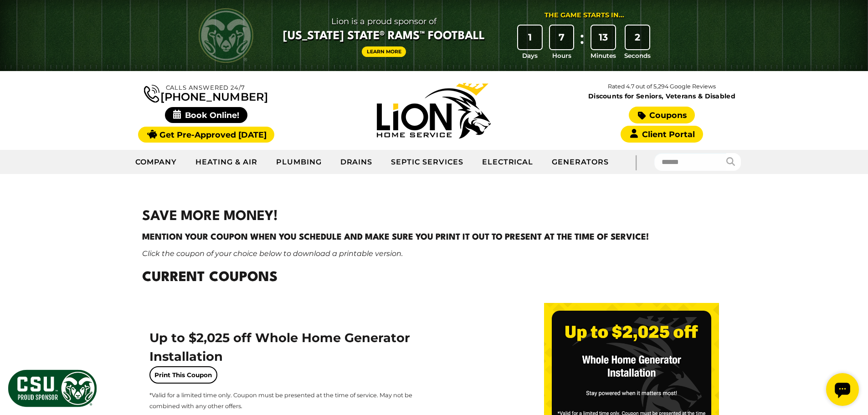 The width and height of the screenshot is (868, 415). I want to click on a: Print This Coupon, so click(183, 375).